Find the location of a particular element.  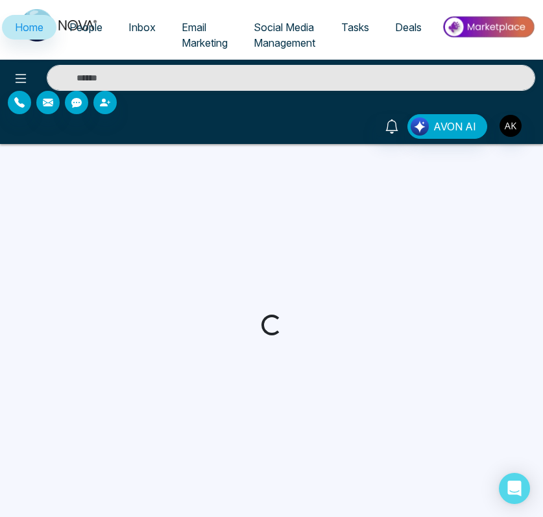

a: Email Marketing is located at coordinates (204, 35).